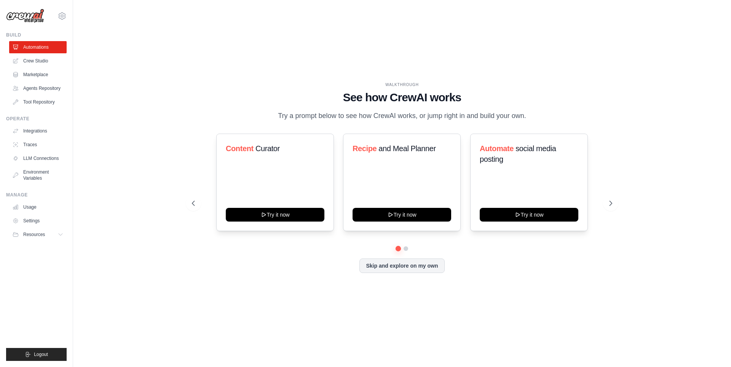  Describe the element at coordinates (36, 119) in the screenshot. I see `div: Operate` at that location.